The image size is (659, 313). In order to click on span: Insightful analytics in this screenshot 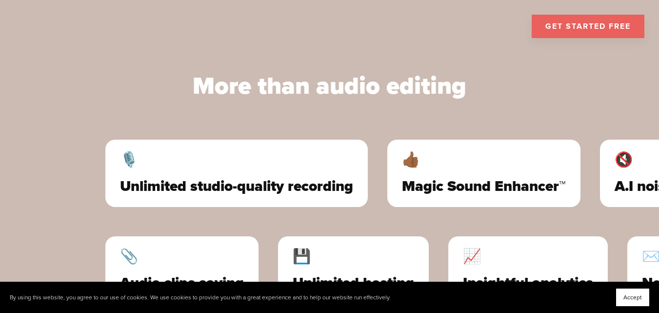, I will do `click(512, 283)`.